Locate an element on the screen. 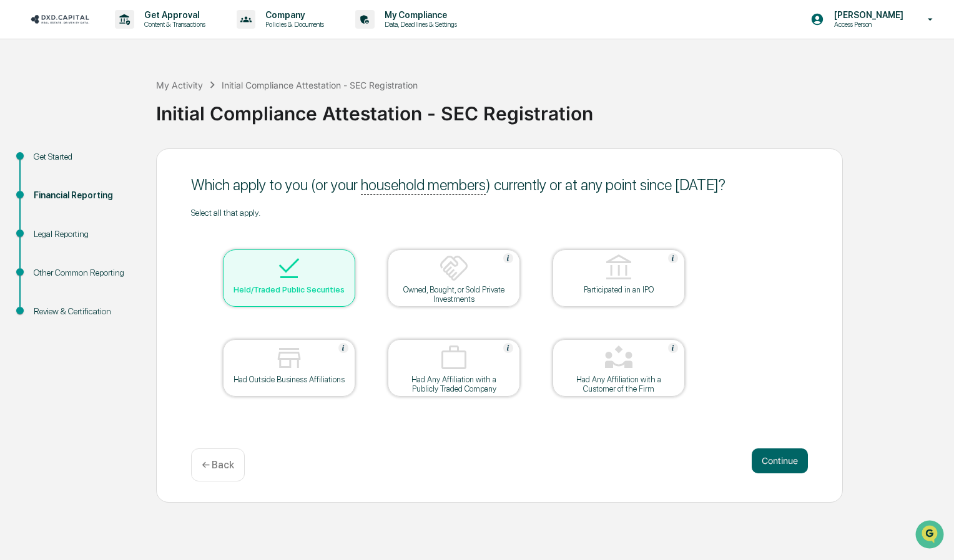 The height and width of the screenshot is (560, 954). a: 🖐️Preclearance is located at coordinates (46, 163).